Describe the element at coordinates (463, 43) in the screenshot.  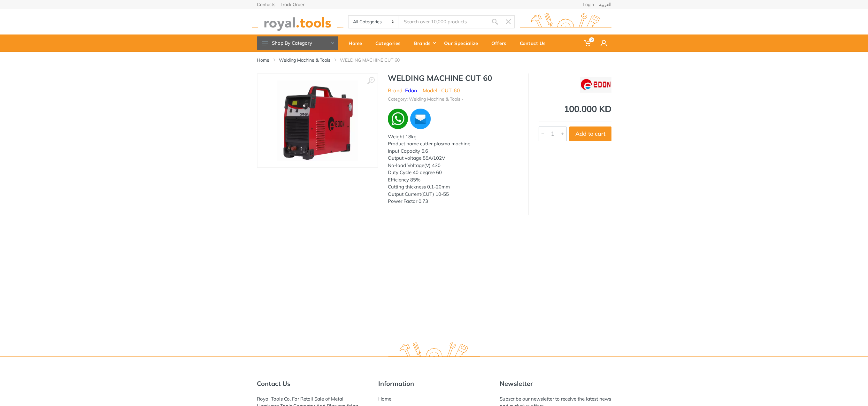
I see `a: Our Specialize` at that location.